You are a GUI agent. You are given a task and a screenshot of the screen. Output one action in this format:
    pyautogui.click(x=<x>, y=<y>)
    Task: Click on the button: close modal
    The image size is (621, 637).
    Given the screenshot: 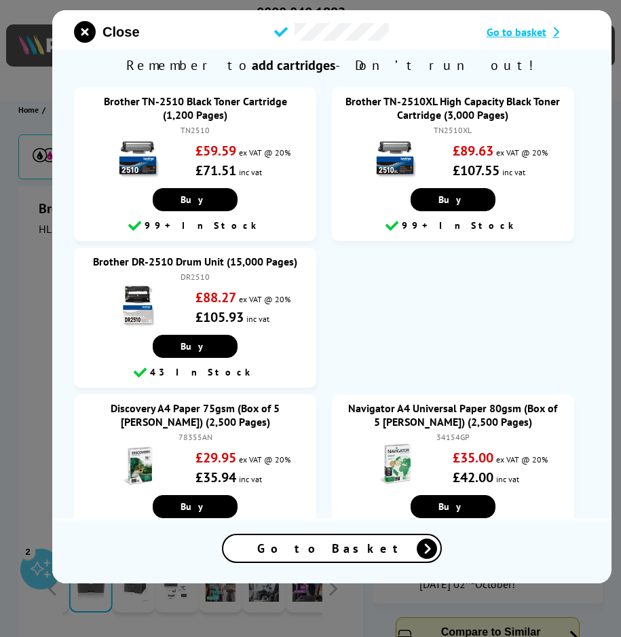 What is the action you would take?
    pyautogui.click(x=107, y=32)
    